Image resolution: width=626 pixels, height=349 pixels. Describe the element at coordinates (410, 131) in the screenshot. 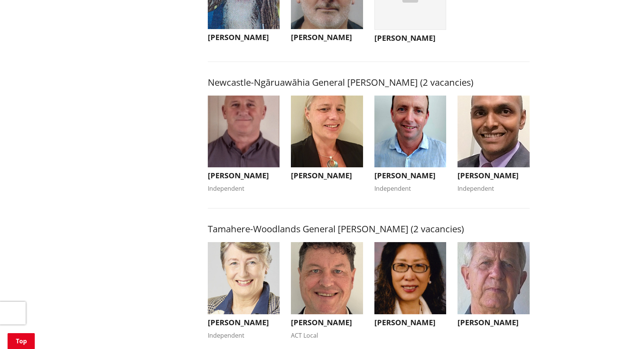

I see `img: WO-W-NN__COOMBES_G__VDnCw` at that location.